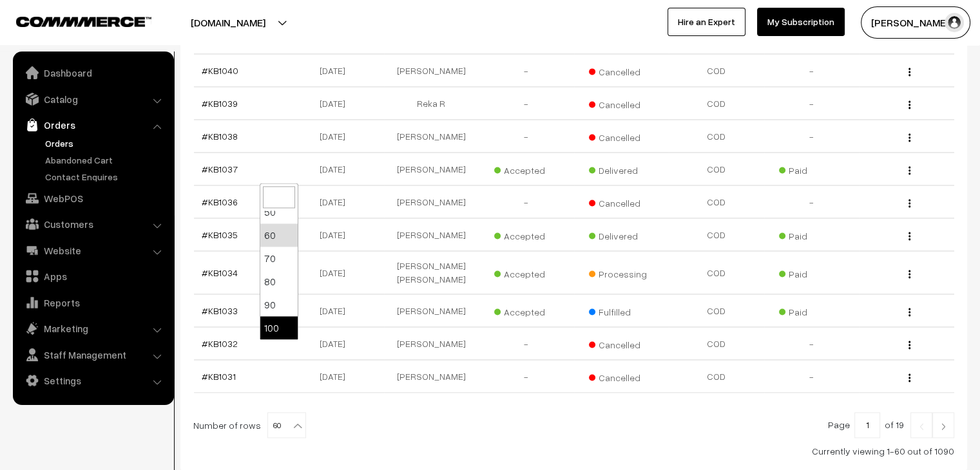 The width and height of the screenshot is (980, 470). I want to click on span: Number of rows, so click(227, 425).